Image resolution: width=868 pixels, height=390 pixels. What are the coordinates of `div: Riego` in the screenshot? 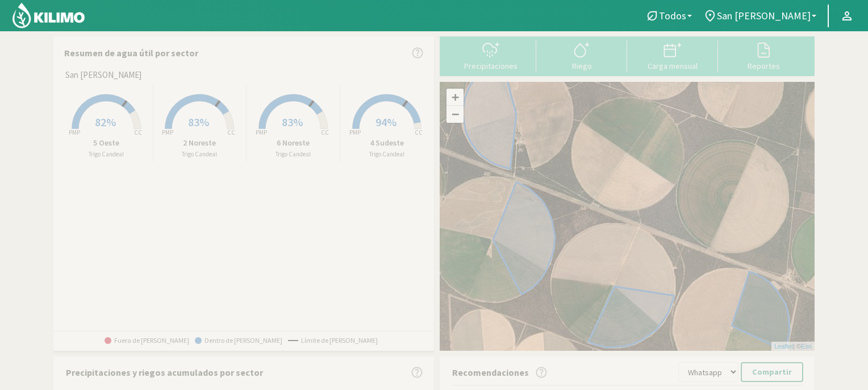 It's located at (582, 66).